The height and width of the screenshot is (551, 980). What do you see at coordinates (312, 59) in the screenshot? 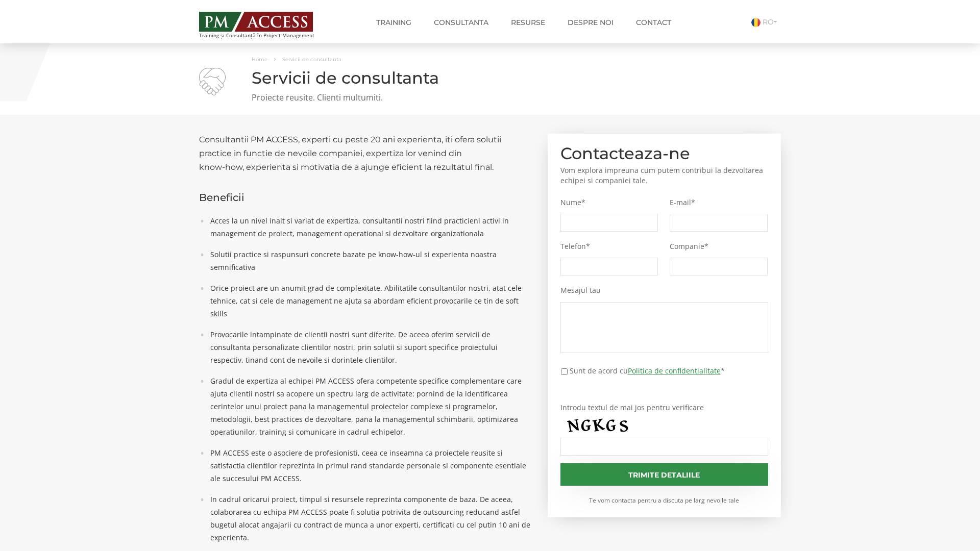
I see `span: Servicii de consultanta` at bounding box center [312, 59].